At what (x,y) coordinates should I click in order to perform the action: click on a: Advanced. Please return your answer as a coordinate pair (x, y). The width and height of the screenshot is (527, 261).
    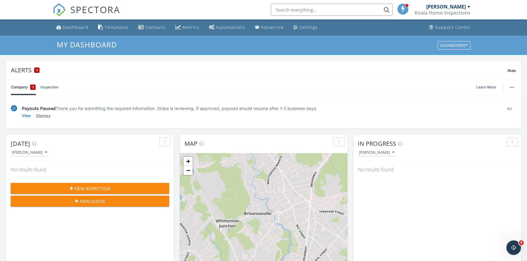
    Looking at the image, I should click on (269, 27).